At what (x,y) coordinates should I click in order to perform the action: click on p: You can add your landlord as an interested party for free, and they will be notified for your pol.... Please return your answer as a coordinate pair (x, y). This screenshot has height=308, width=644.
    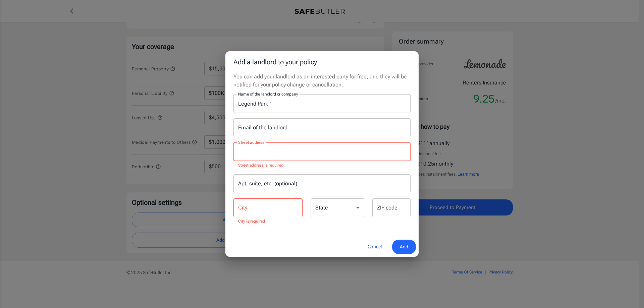
    Looking at the image, I should click on (322, 81).